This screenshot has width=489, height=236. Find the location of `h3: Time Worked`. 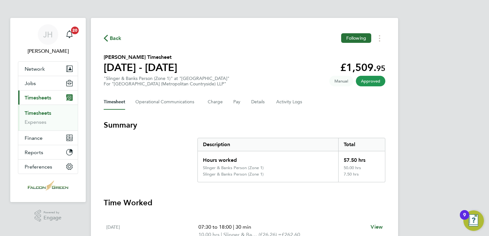

h3: Time Worked is located at coordinates (244, 203).